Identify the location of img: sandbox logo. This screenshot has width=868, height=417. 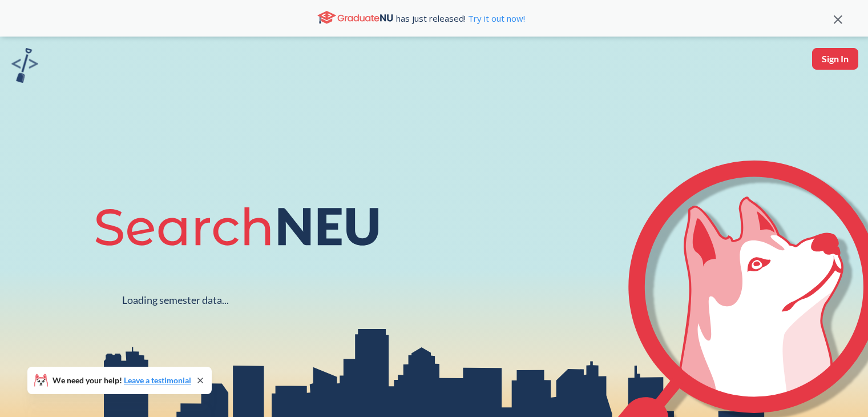
(24, 65).